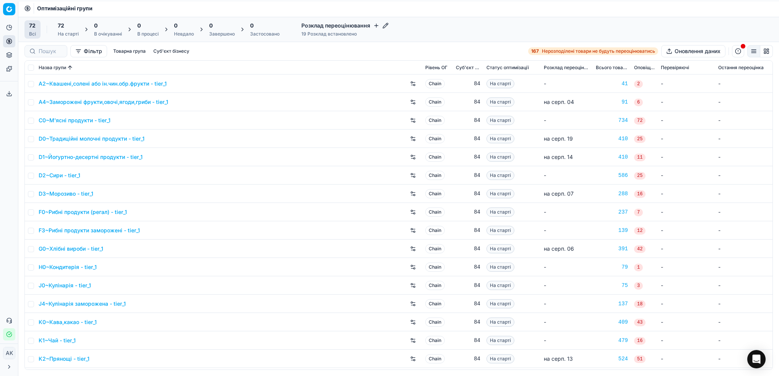  Describe the element at coordinates (638, 103) in the screenshot. I see `span: 6` at that location.